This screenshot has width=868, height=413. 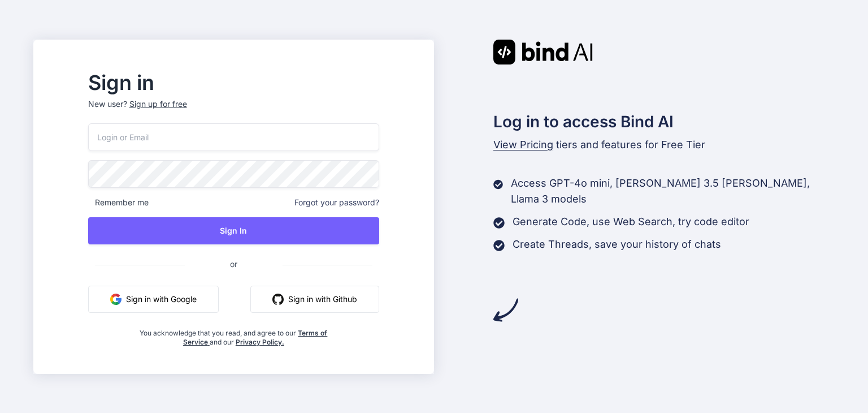 I want to click on span: Remember me, so click(x=118, y=202).